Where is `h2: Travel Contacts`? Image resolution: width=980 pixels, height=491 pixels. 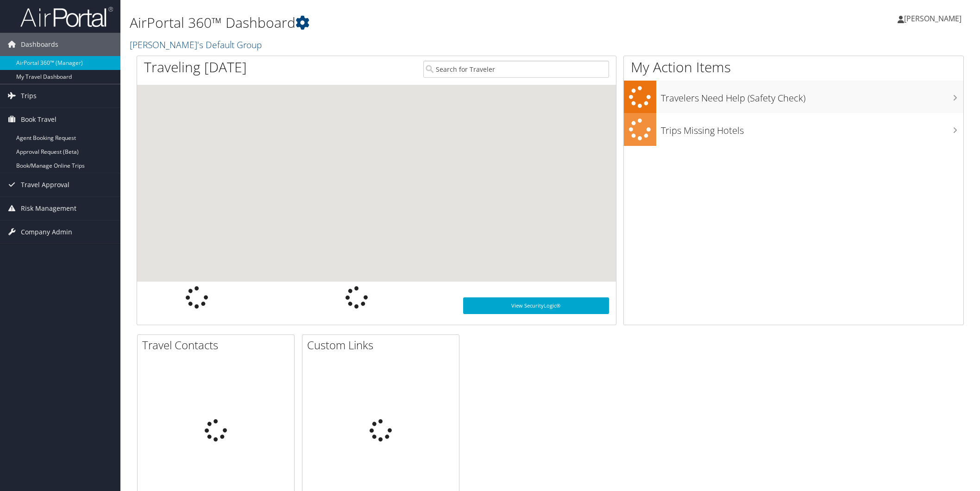 h2: Travel Contacts is located at coordinates (218, 345).